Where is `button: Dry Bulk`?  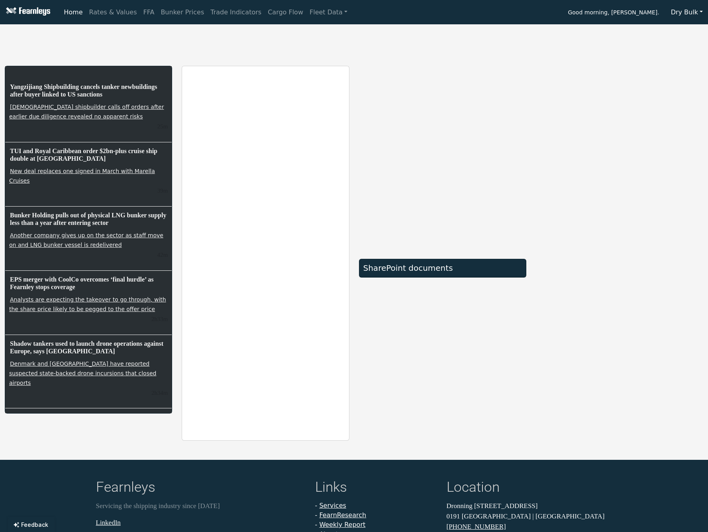
button: Dry Bulk is located at coordinates (687, 12).